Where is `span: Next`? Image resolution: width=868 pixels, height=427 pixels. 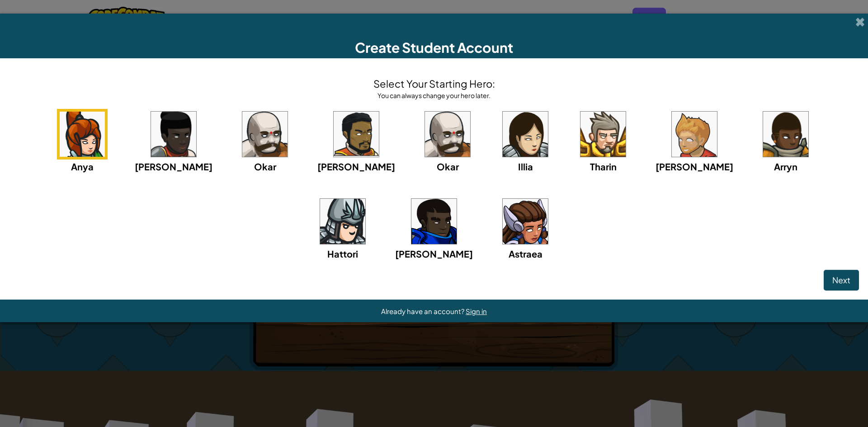 span: Next is located at coordinates (841, 280).